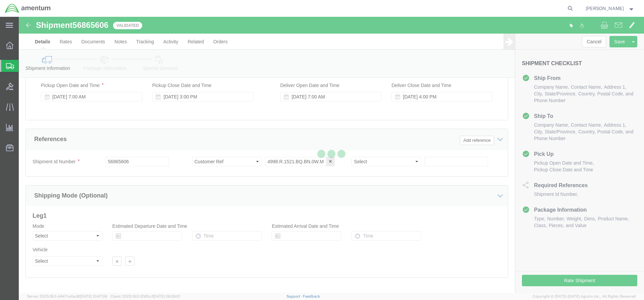 This screenshot has width=644, height=300. Describe the element at coordinates (605, 8) in the screenshot. I see `span: Timothy Lindsey` at that location.